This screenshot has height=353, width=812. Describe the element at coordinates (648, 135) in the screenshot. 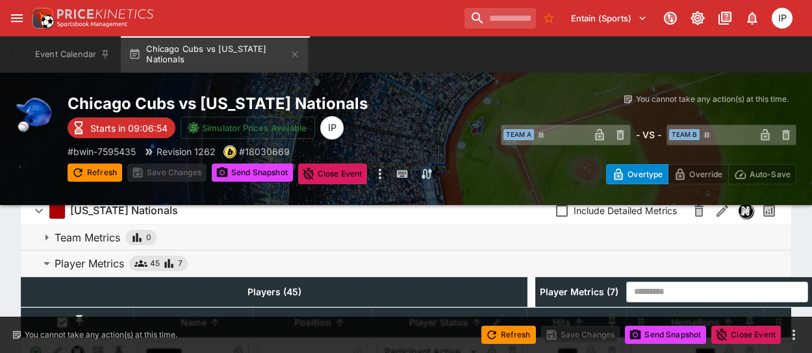

I see `h6: - VS -` at that location.